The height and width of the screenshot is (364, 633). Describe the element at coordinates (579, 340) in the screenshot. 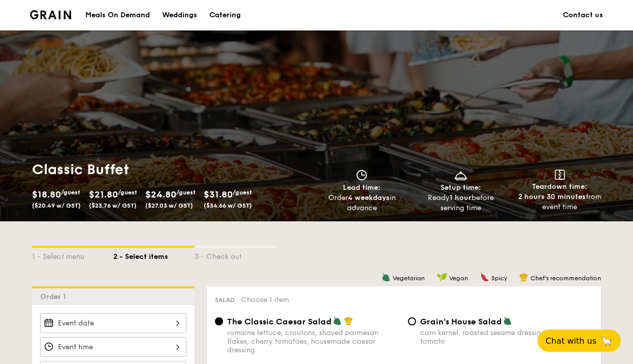

I see `button: Chat with us🦙` at that location.